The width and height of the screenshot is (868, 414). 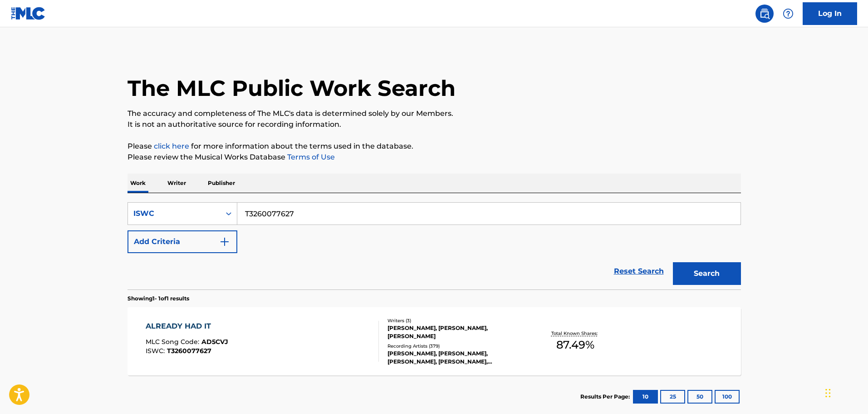 I want to click on span: 87.49 %, so click(x=576, y=345).